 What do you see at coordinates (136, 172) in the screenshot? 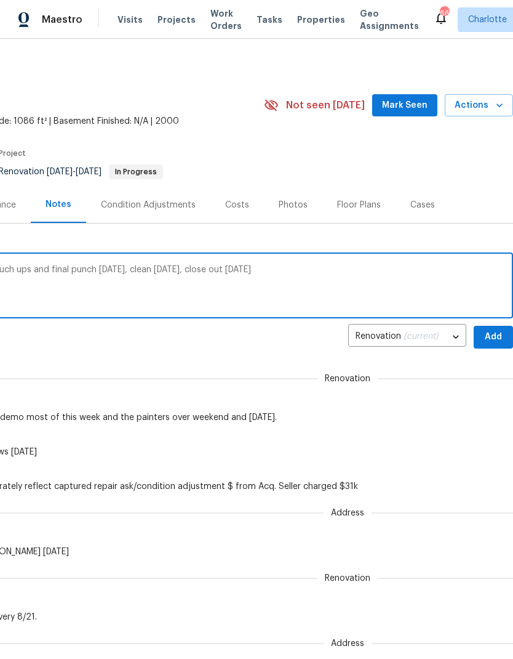
I see `span: In Progress` at bounding box center [136, 172].